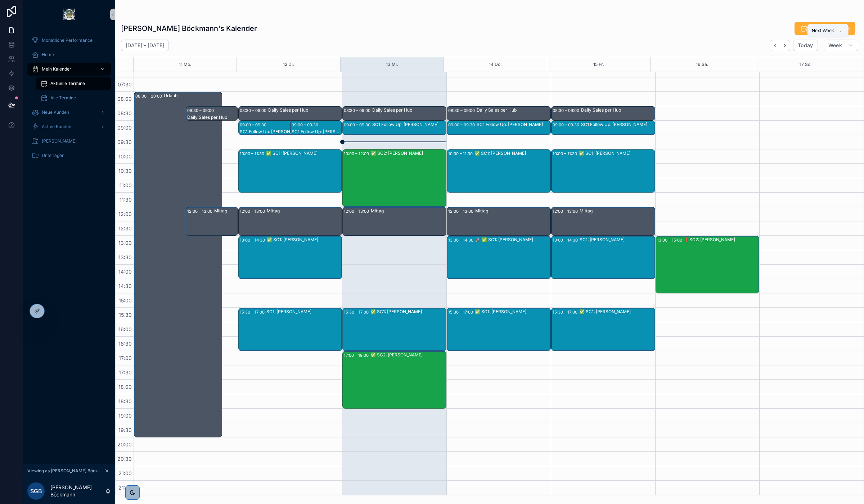 This screenshot has height=504, width=864. I want to click on button: 14 Do., so click(495, 64).